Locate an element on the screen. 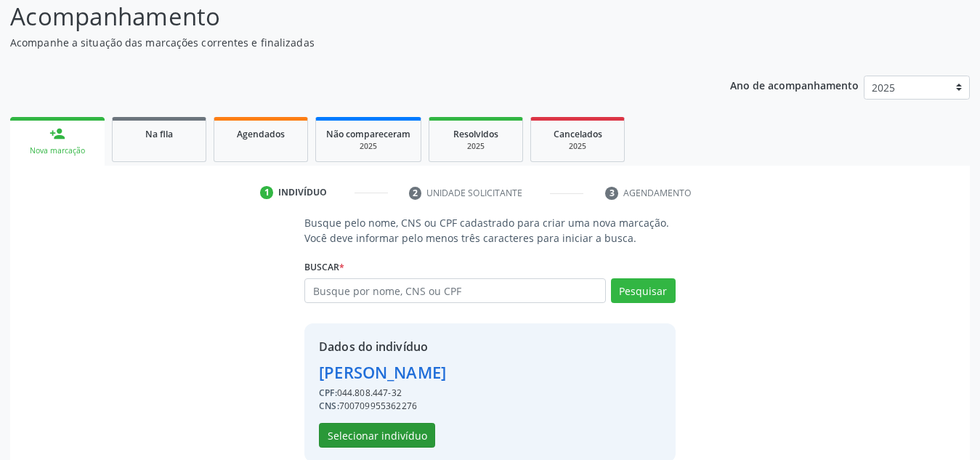 The width and height of the screenshot is (980, 460). span: CPF: is located at coordinates (327, 392).